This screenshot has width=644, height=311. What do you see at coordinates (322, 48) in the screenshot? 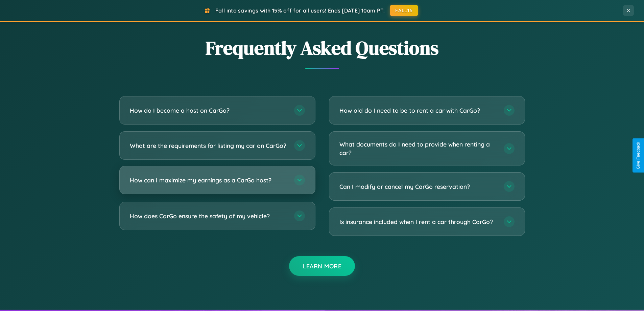
I see `h2: Frequently Asked Questions` at bounding box center [322, 48].